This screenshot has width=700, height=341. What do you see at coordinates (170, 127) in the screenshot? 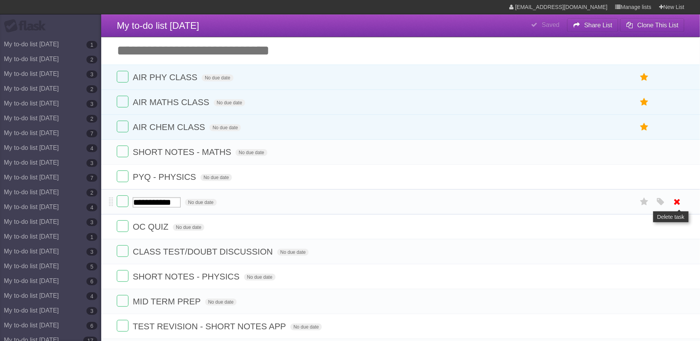
I see `span: AIR CHEM CLASS` at bounding box center [170, 127].